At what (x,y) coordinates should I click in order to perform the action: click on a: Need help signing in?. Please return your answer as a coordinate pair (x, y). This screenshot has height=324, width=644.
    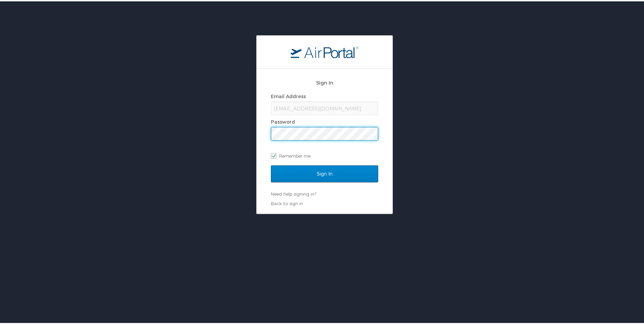
    Looking at the image, I should click on (294, 193).